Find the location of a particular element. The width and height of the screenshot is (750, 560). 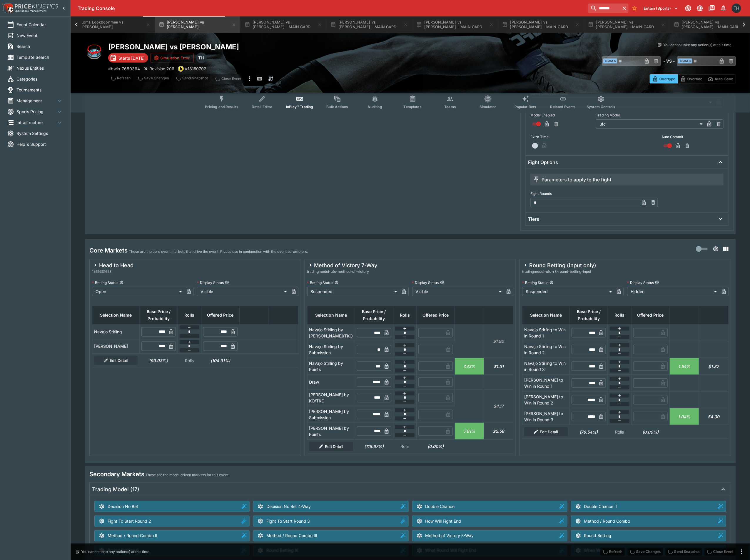

button: Todd Henderson is located at coordinates (736, 8).